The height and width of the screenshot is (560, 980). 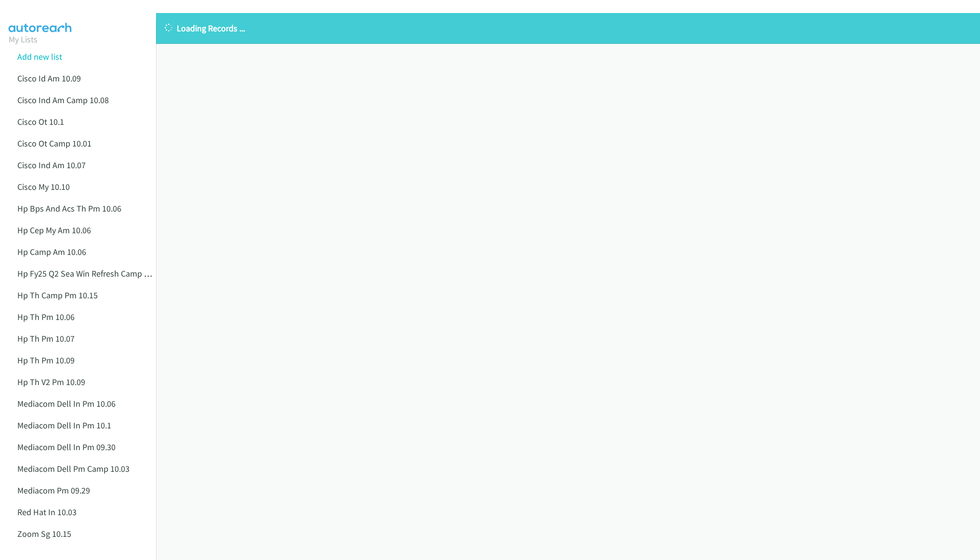 What do you see at coordinates (54, 230) in the screenshot?
I see `a: Hp Cep My Am 10.06` at bounding box center [54, 230].